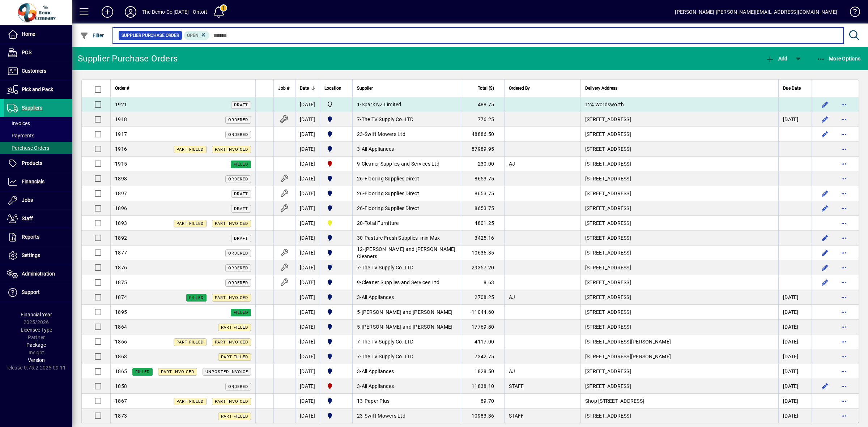 The height and width of the screenshot is (427, 868). I want to click on span: 1897, so click(121, 193).